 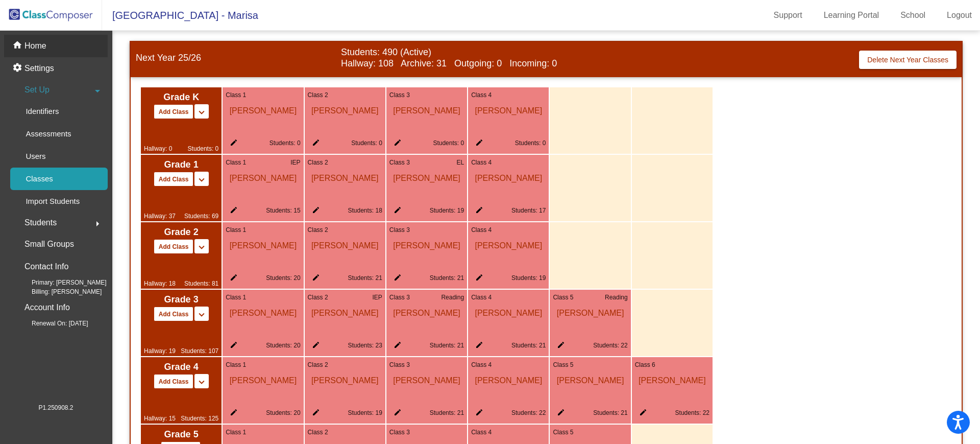 What do you see at coordinates (203, 149) in the screenshot?
I see `span: Students: 0` at bounding box center [203, 149].